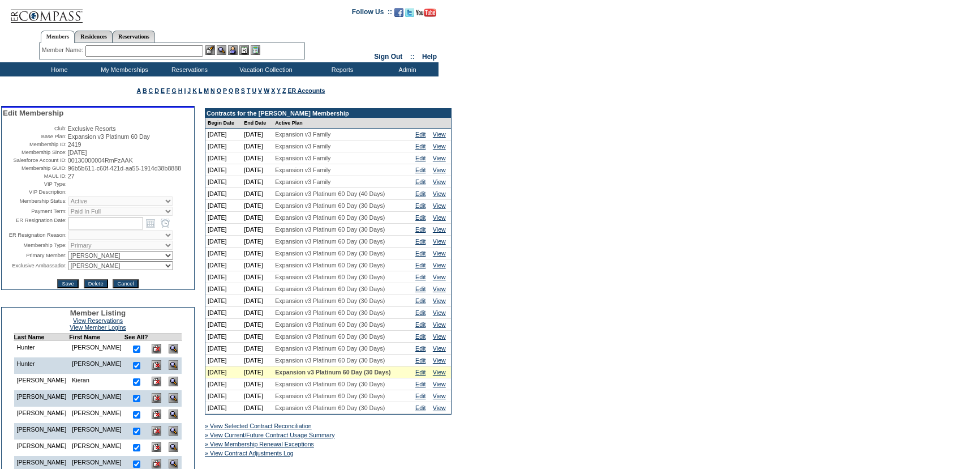  I want to click on img: Impersonate, so click(232, 50).